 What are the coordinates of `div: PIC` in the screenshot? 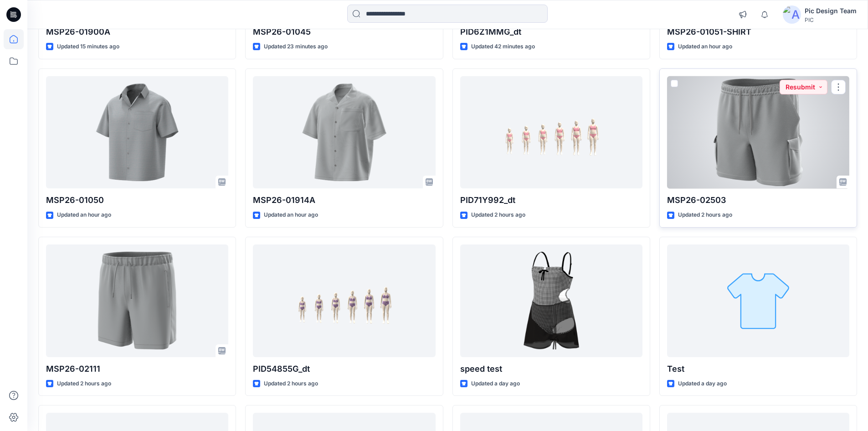 It's located at (831, 20).